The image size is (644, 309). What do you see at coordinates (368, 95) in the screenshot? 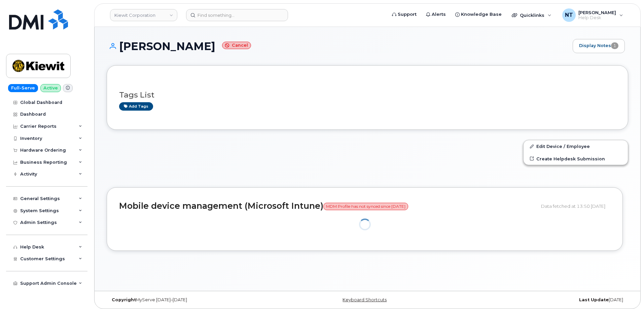
I see `h3: Tags List` at bounding box center [368, 95].